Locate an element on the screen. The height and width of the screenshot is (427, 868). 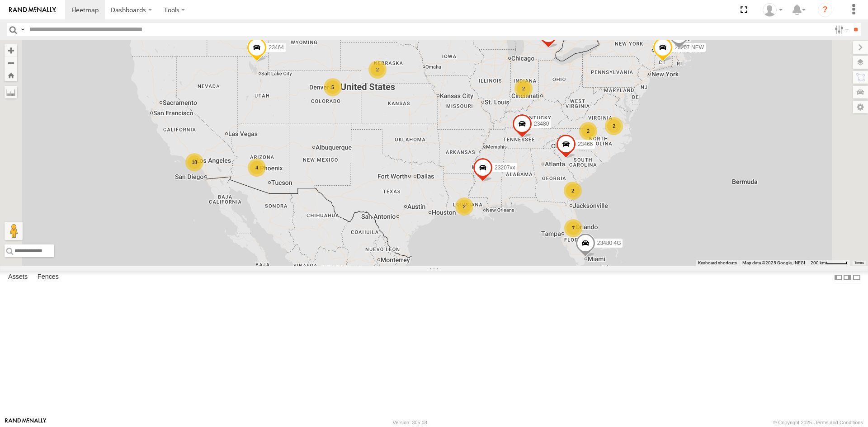
span: 23480 4G is located at coordinates (609, 242).